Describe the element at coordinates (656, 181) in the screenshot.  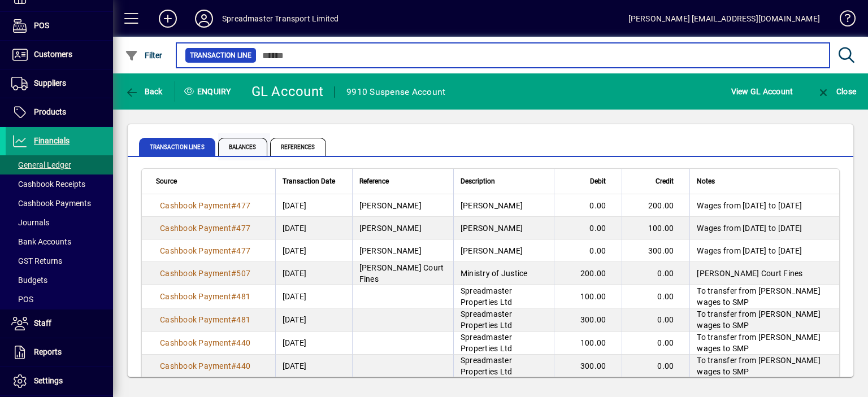
I see `div: Credit` at that location.